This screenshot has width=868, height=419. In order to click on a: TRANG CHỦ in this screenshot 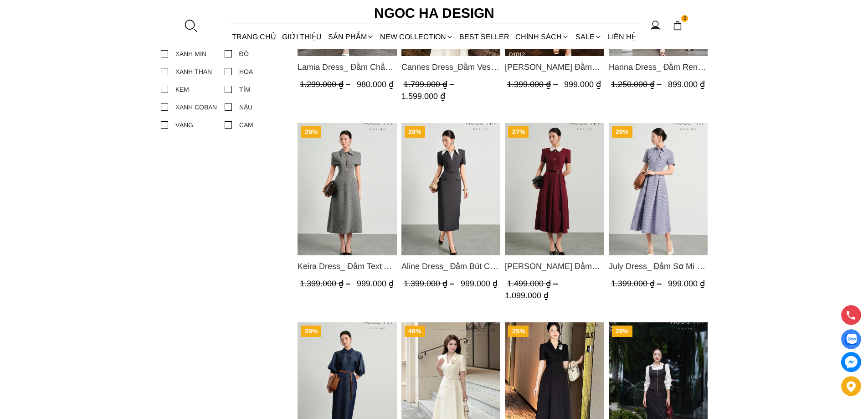, I will do `click(255, 37)`.